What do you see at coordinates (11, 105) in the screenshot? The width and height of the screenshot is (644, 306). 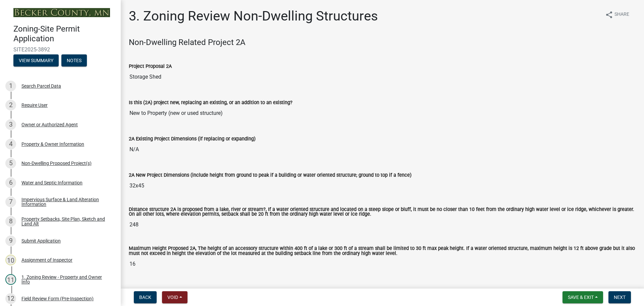 I see `div: 2` at bounding box center [11, 105].